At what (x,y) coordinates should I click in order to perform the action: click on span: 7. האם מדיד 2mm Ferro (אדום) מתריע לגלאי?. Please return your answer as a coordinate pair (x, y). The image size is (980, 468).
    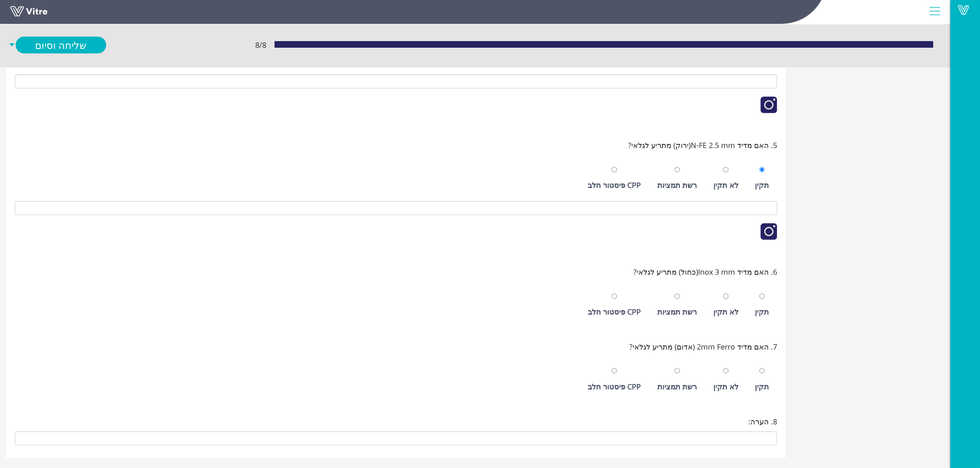
    Looking at the image, I should click on (703, 347).